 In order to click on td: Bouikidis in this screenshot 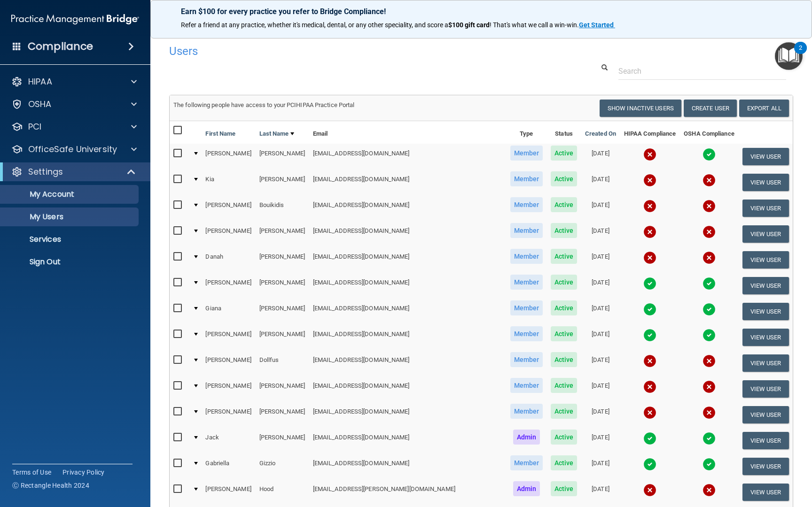, I will do `click(282, 208)`.